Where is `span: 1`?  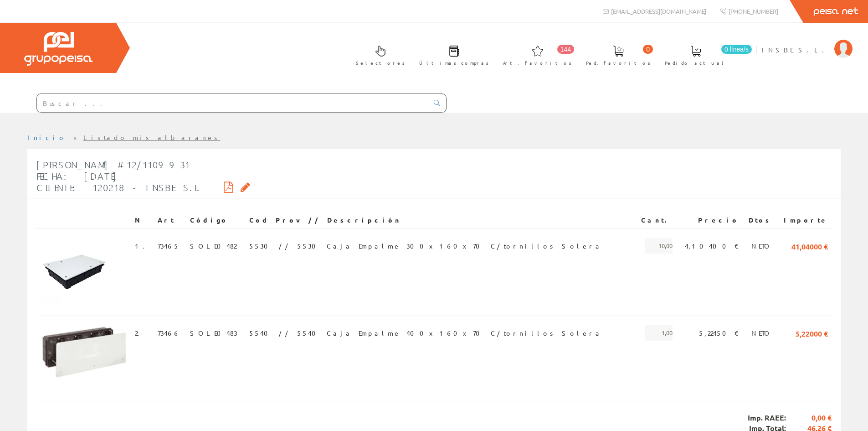 span: 1 is located at coordinates (142, 246).